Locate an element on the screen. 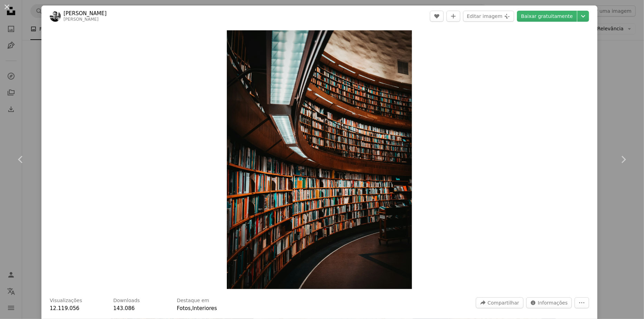 This screenshot has height=319, width=644. button: Editar imagem is located at coordinates (488, 17).